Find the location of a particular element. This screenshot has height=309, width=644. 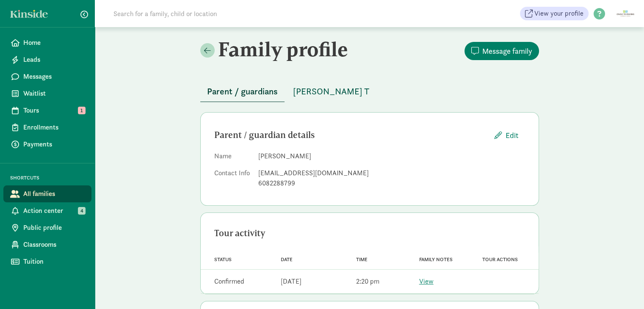

a: Tuition is located at coordinates (47, 262).